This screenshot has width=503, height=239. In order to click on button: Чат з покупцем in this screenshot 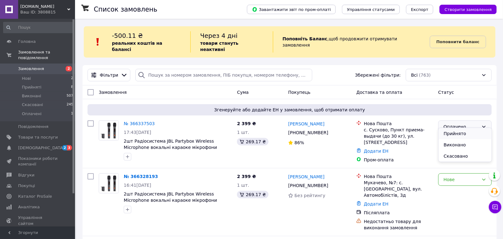, I will do `click(496, 207)`.